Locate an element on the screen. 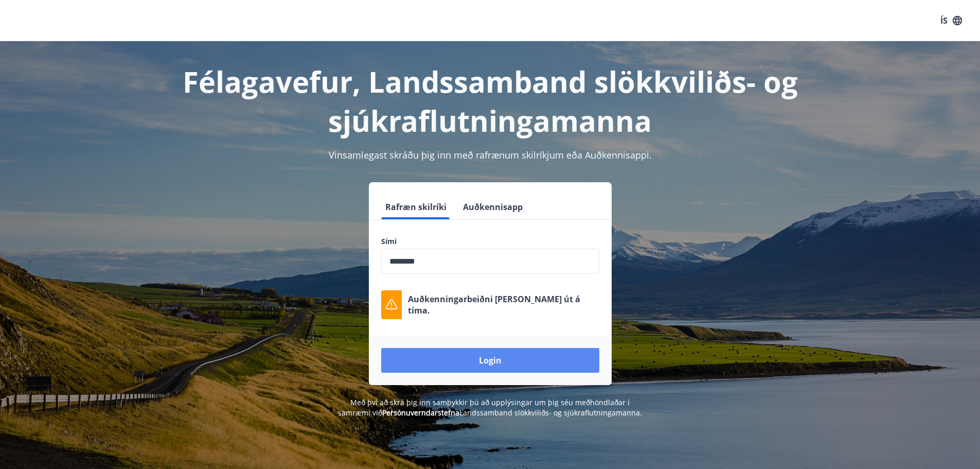  button: Rafræn skilríki is located at coordinates (416, 207).